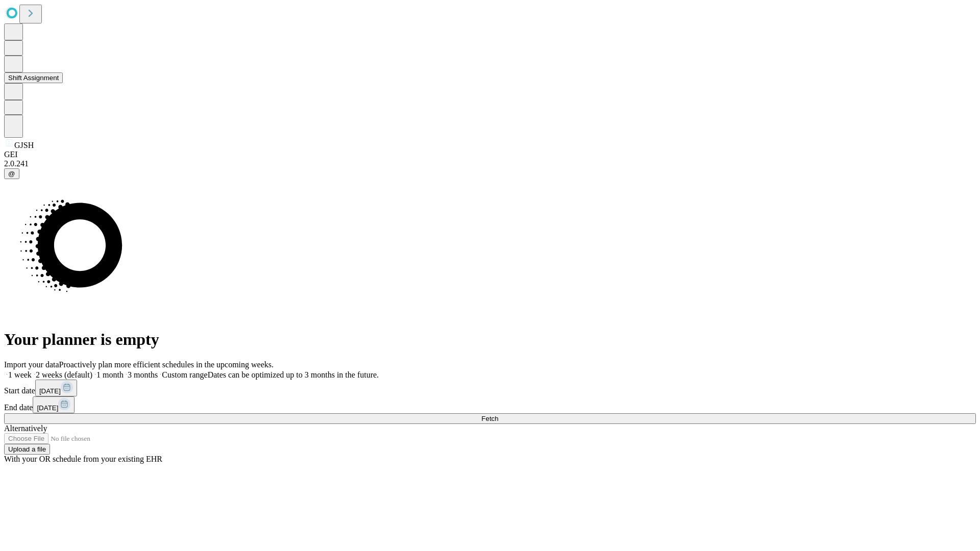 Image resolution: width=980 pixels, height=551 pixels. Describe the element at coordinates (166, 364) in the screenshot. I see `span: Proactively plan more efficient schedules in the upcoming weeks.` at that location.